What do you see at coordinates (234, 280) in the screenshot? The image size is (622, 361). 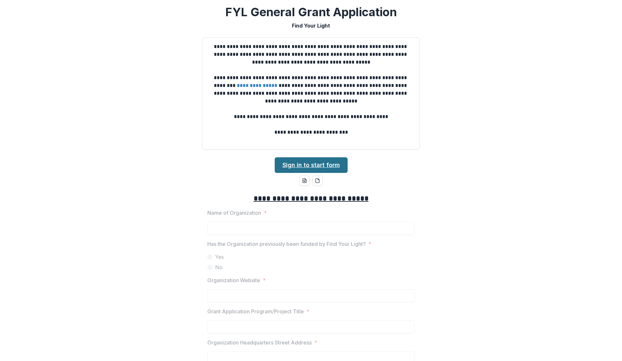 I see `p: Organization Website` at bounding box center [234, 280].